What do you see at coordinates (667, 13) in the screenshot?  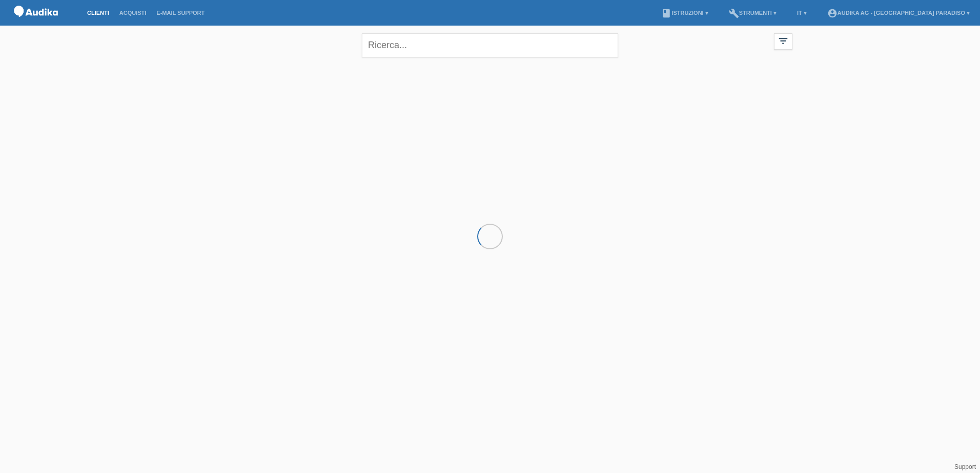 I see `i: book` at bounding box center [667, 13].